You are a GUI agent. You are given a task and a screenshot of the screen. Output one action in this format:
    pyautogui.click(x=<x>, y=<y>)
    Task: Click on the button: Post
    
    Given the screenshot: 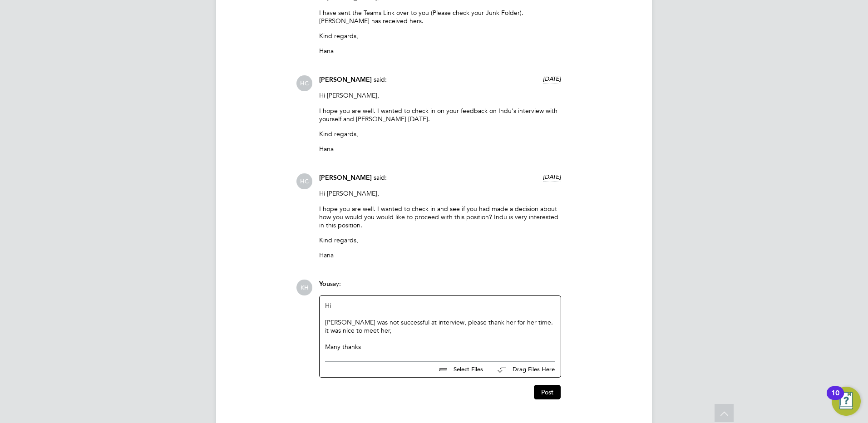 What is the action you would take?
    pyautogui.click(x=547, y=392)
    